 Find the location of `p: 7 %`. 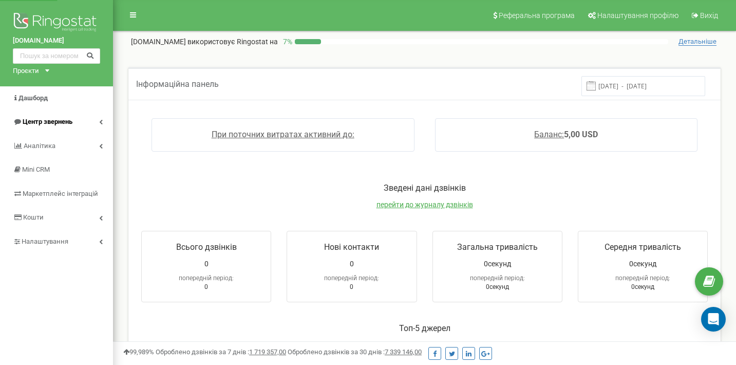

p: 7 % is located at coordinates (286, 42).